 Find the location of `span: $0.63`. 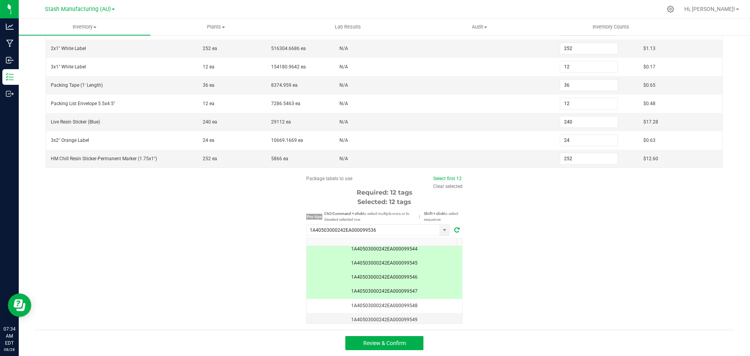

span: $0.63 is located at coordinates (649, 140).